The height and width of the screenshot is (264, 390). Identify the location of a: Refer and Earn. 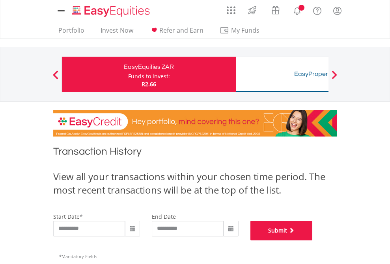
(176, 32).